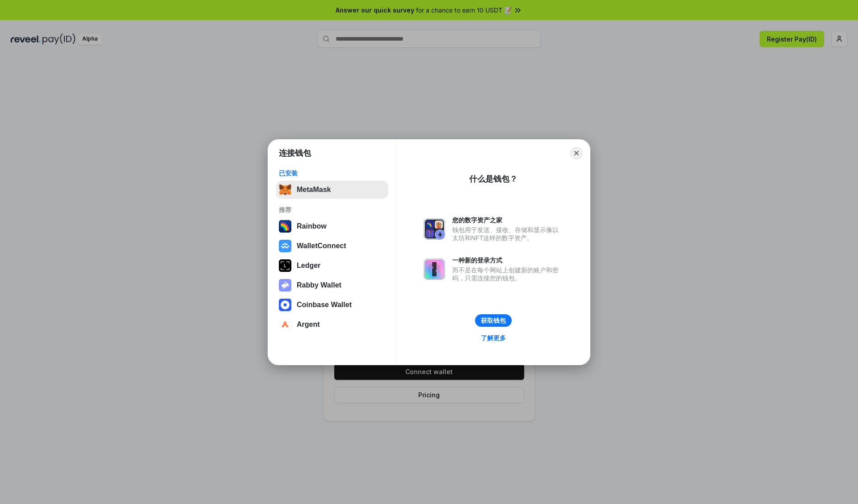 This screenshot has width=858, height=504. I want to click on button: Close, so click(576, 153).